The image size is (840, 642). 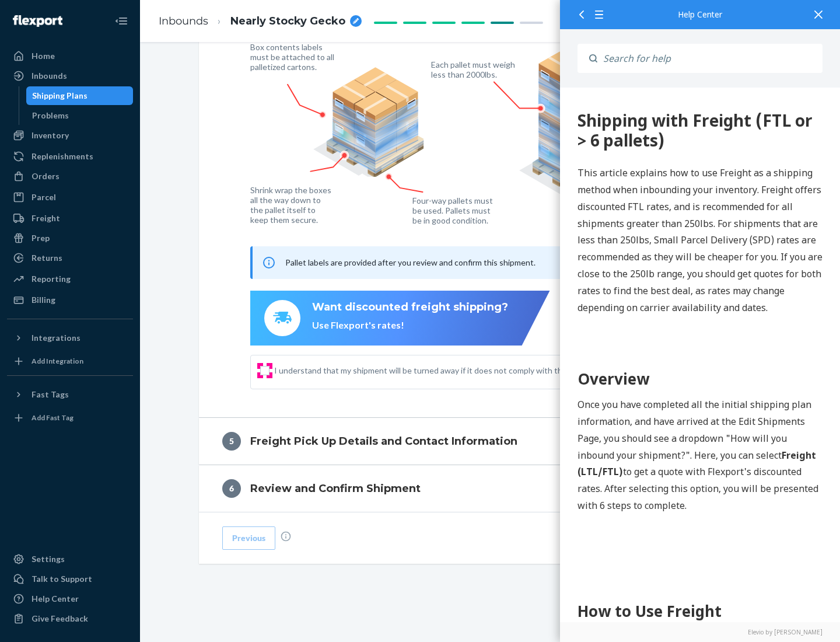 I want to click on div: Add Fast Tag, so click(x=53, y=417).